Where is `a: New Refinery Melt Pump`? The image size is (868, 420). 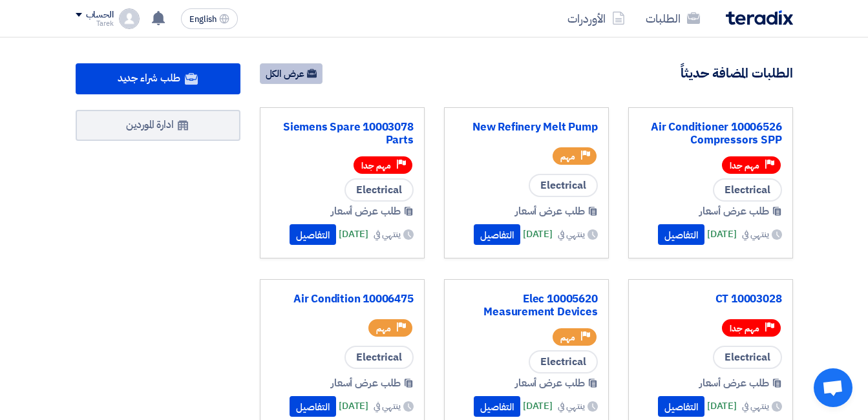 a: New Refinery Melt Pump is located at coordinates (527, 127).